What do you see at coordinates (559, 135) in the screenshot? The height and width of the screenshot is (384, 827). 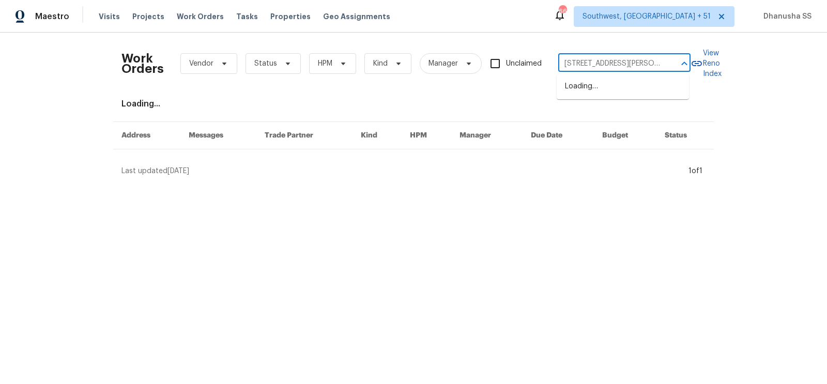 I see `th: Due Date` at bounding box center [559, 135].